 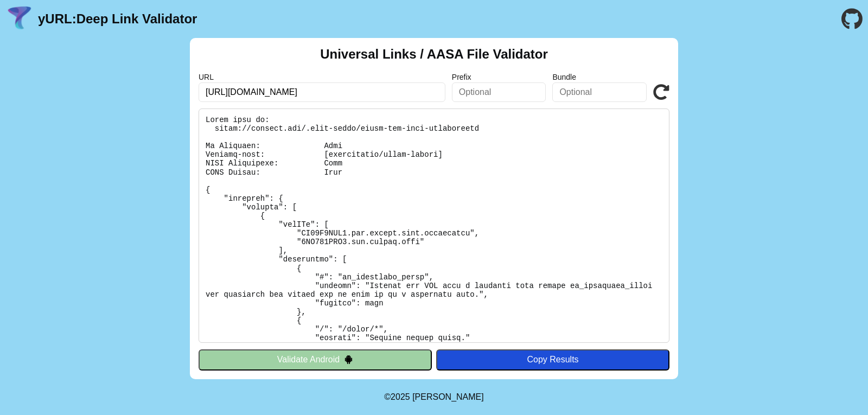 I want to click on h2: Universal Links / AASA File Validator, so click(x=434, y=54).